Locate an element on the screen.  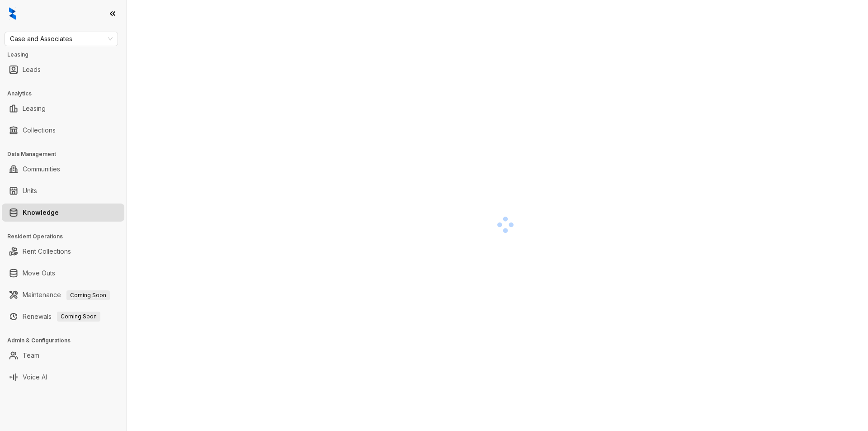
a: Move Outs is located at coordinates (38, 273).